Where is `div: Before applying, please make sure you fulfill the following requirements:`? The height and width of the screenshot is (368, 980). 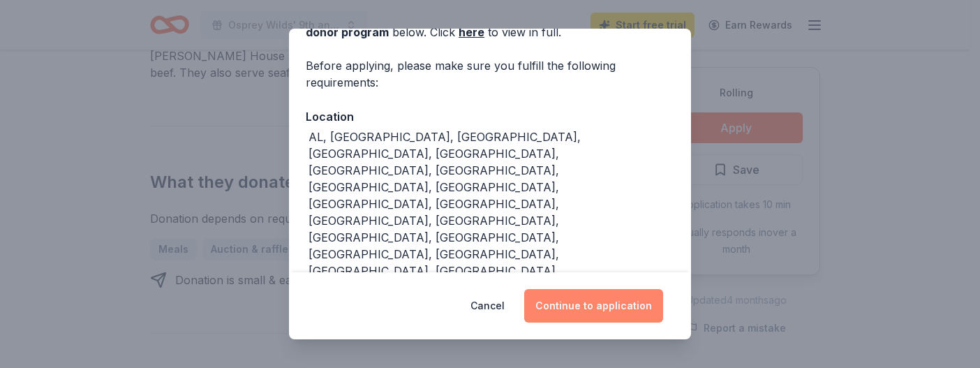
div: Before applying, please make sure you fulfill the following requirements: is located at coordinates (490, 74).